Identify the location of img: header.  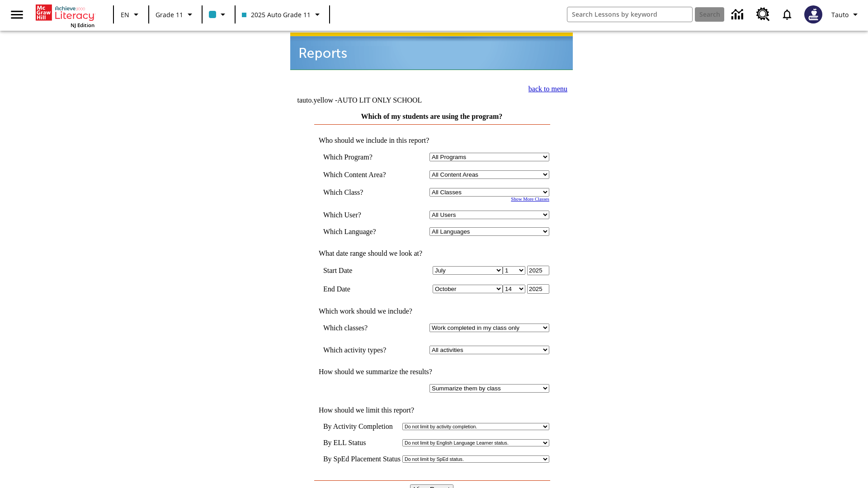
(432, 51).